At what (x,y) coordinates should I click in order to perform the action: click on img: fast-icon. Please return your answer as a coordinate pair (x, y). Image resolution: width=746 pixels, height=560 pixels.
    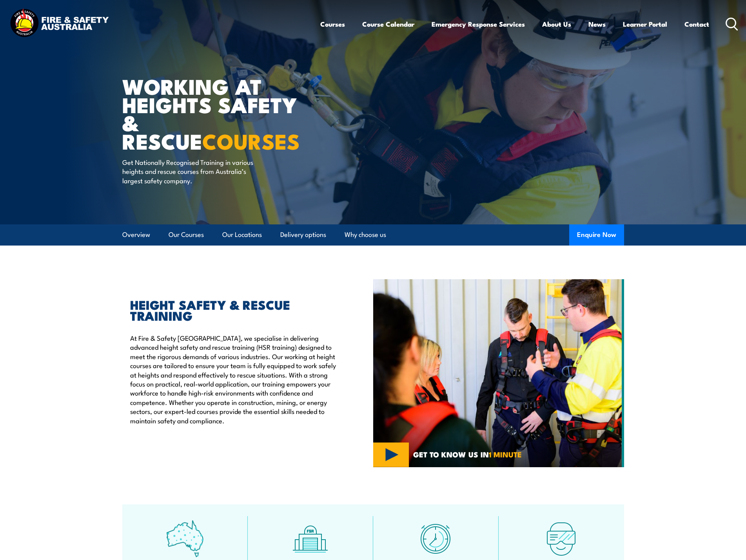
    Looking at the image, I should click on (435, 539).